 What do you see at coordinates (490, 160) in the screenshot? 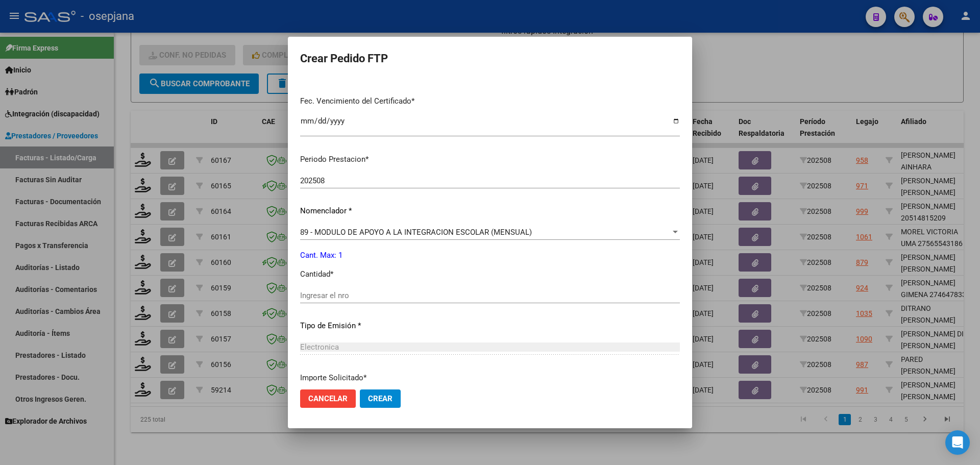
I see `p: Periodo Prestacion` at bounding box center [490, 160].